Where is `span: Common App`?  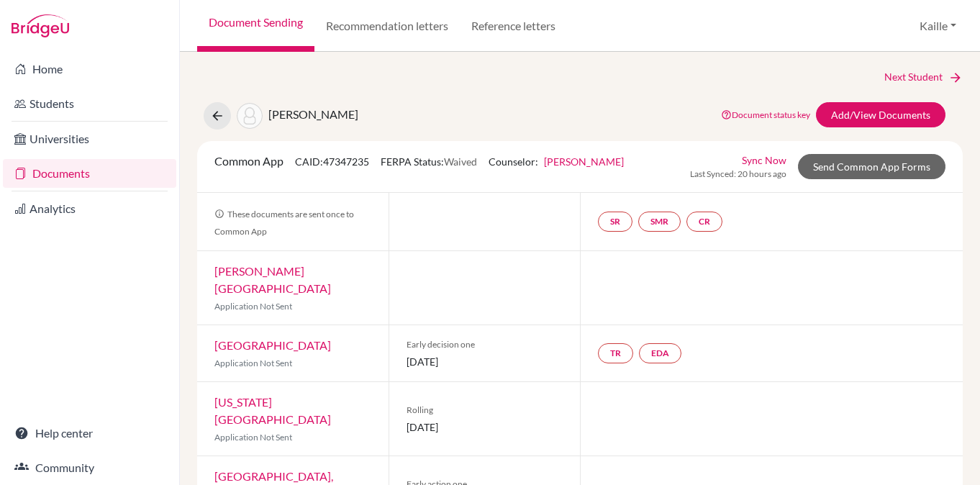
span: Common App is located at coordinates (249, 160).